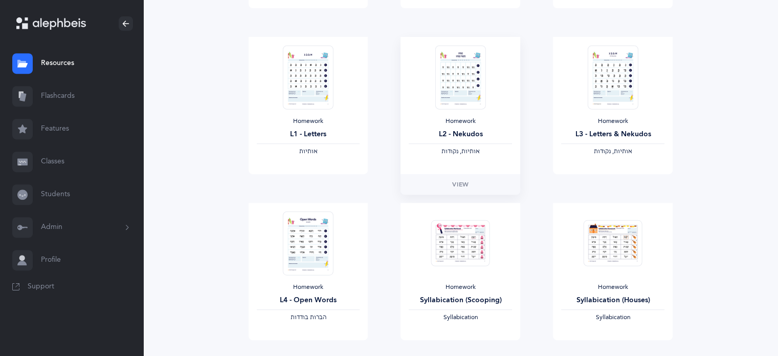  I want to click on div: L4 - Open Words, so click(309, 300).